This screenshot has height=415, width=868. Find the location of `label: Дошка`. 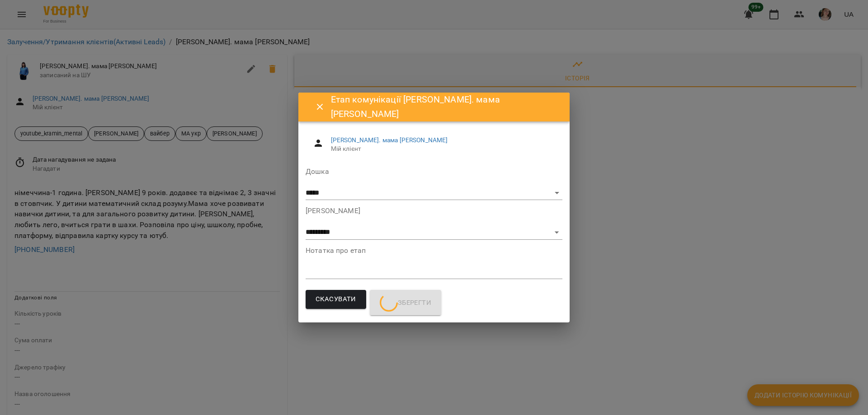

label: Дошка is located at coordinates (434, 171).